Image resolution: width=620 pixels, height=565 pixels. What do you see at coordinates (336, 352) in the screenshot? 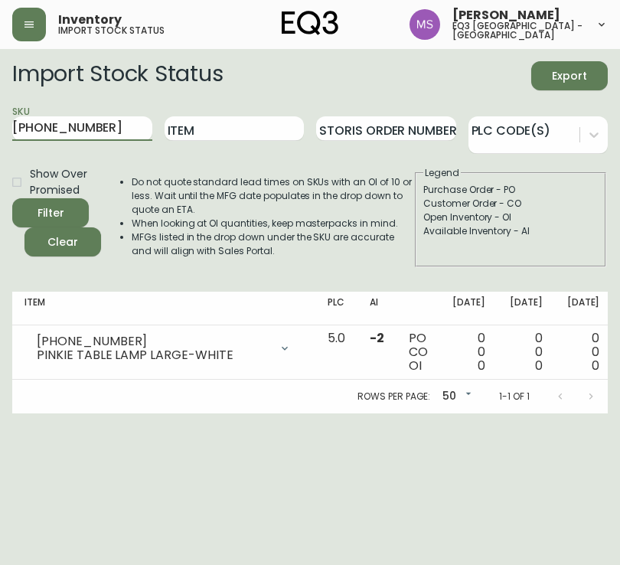
I see `td: 5.0` at bounding box center [336, 352].